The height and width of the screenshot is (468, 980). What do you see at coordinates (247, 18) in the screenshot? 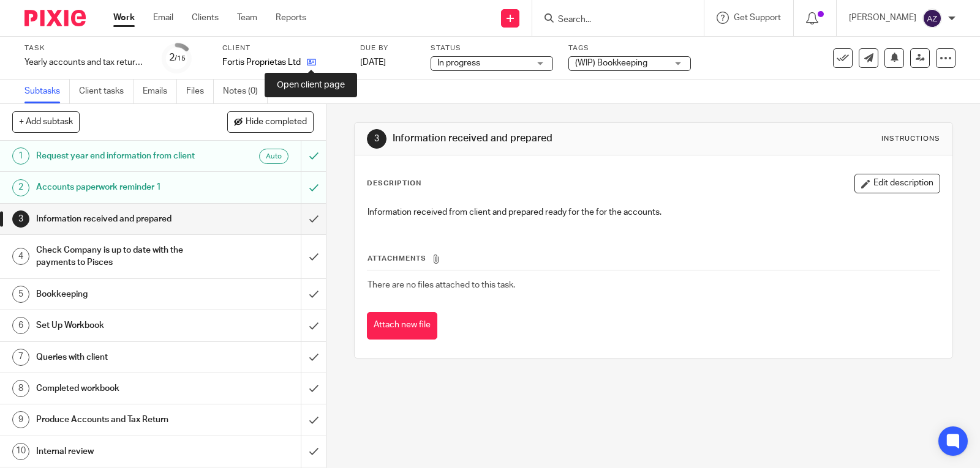
I see `a: Team` at bounding box center [247, 18].